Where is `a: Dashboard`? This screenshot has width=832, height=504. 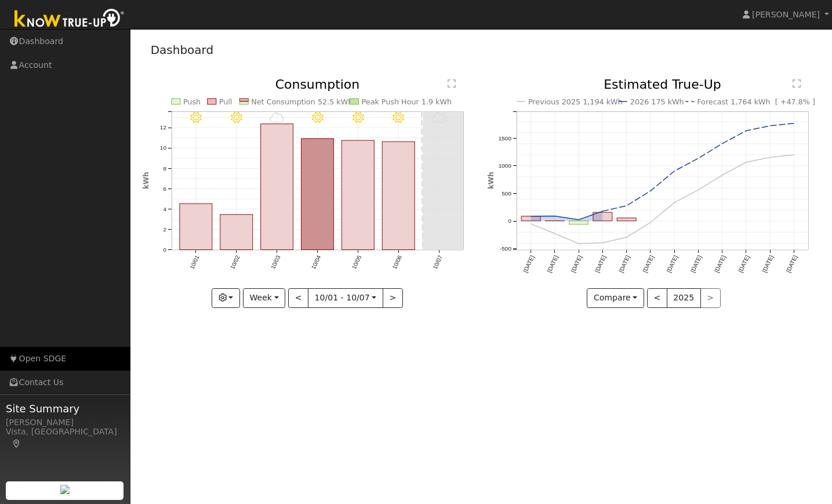
a: Dashboard is located at coordinates (182, 50).